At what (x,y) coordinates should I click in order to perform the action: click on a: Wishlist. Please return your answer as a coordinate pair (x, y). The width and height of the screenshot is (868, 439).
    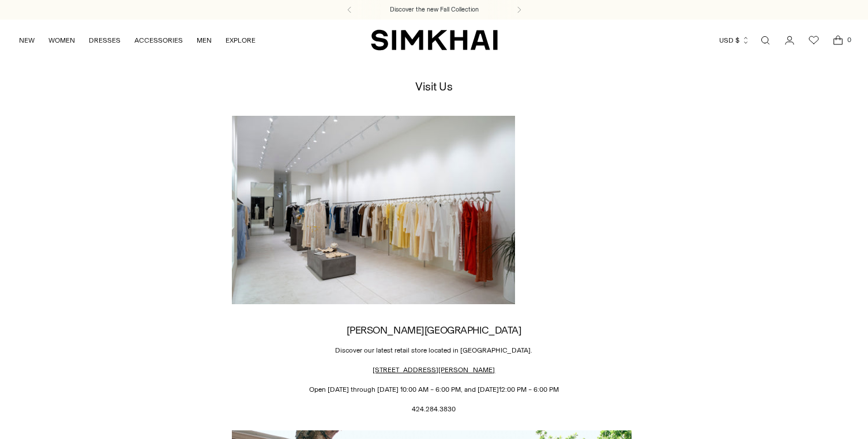
    Looking at the image, I should click on (814, 40).